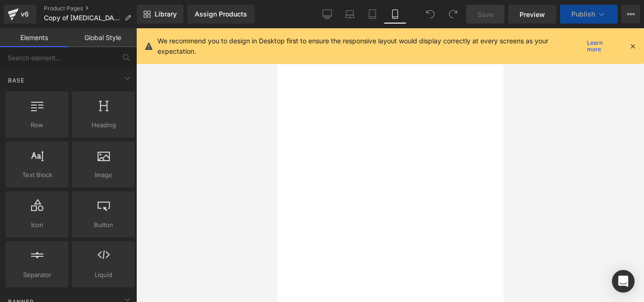 The height and width of the screenshot is (302, 644). I want to click on button: Redo, so click(453, 14).